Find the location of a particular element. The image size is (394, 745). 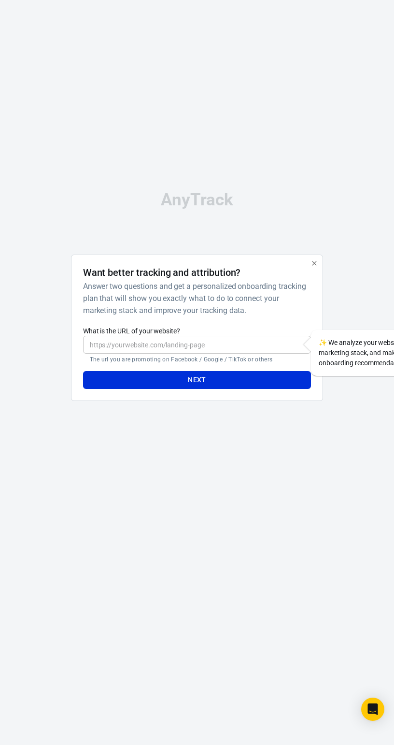

h6: Answer two questions and get a personalized onboarding tracking plan that will show you exactly w... is located at coordinates (195, 298).